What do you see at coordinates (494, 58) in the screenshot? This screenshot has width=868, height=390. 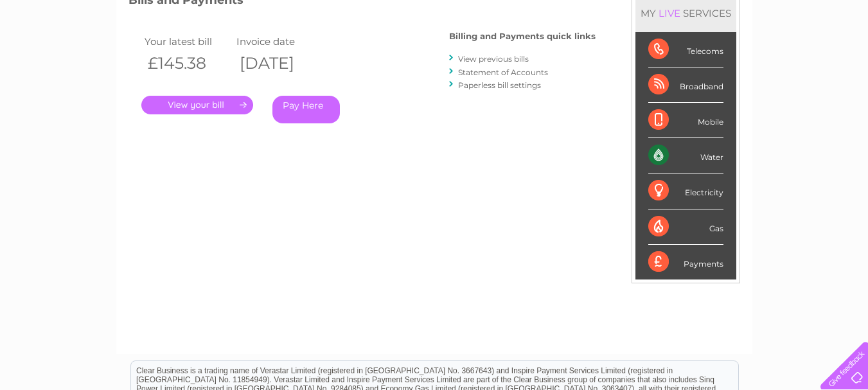 I see `a: View previous bills` at bounding box center [494, 58].